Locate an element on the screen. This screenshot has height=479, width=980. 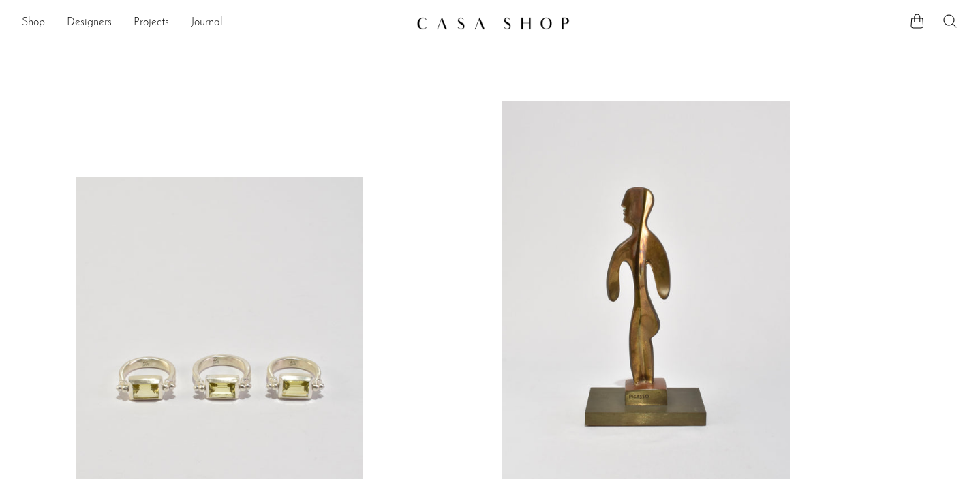
ul: NEW HEADER MENU is located at coordinates (213, 23).